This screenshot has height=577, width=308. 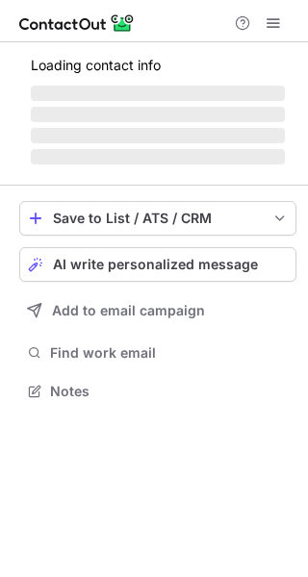 What do you see at coordinates (128, 311) in the screenshot?
I see `span: Add to email campaign` at bounding box center [128, 311].